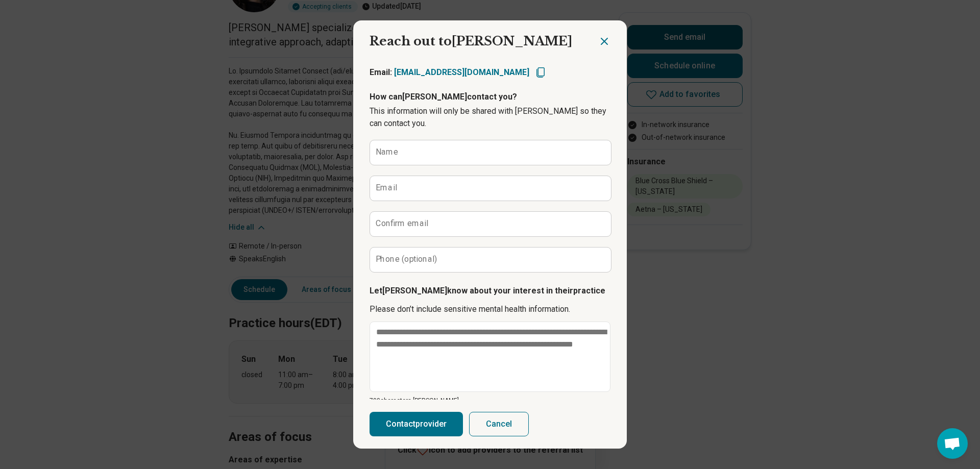  What do you see at coordinates (387, 152) in the screenshot?
I see `label: Name` at bounding box center [387, 152].